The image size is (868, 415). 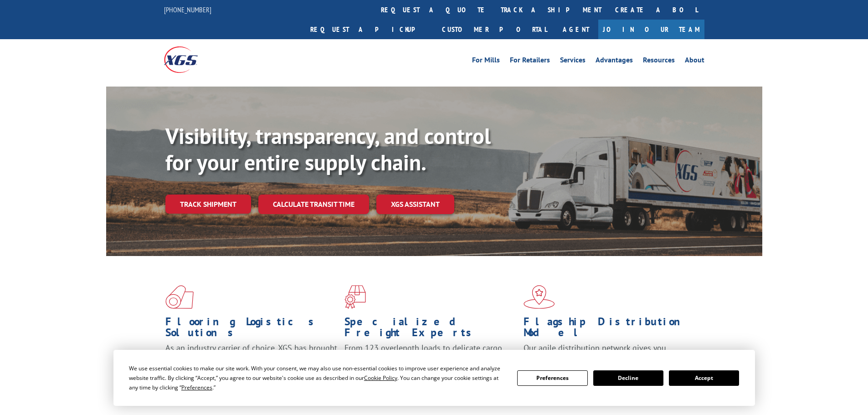 I want to click on button: Decline, so click(x=628, y=378).